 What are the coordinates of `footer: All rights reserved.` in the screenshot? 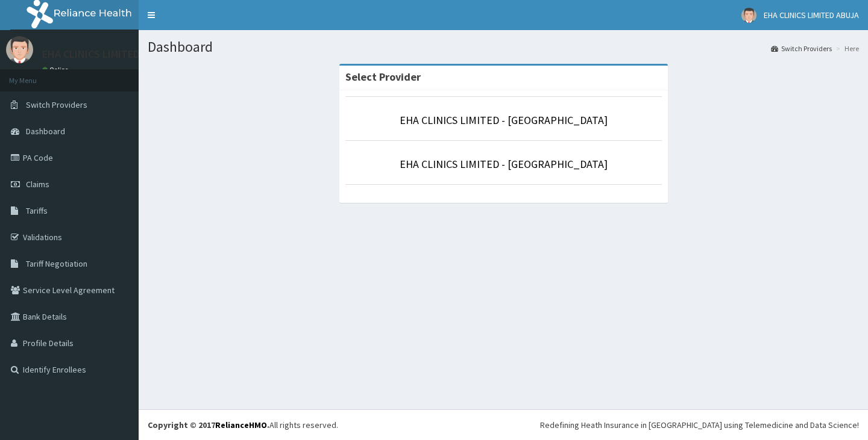 It's located at (504, 425).